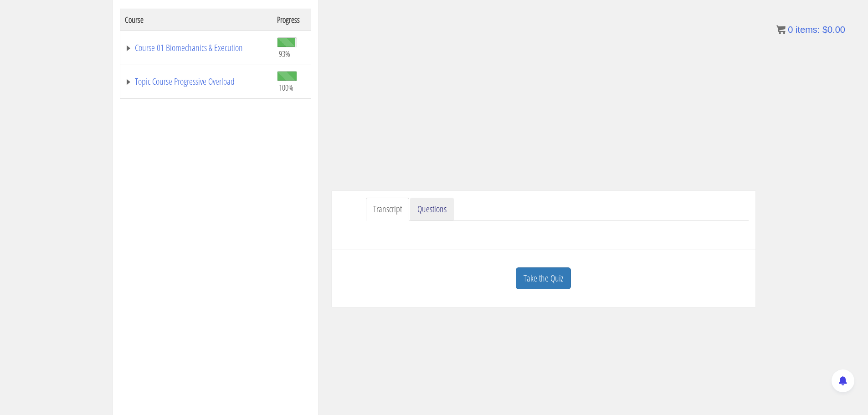 The image size is (868, 415). I want to click on span: 100%, so click(286, 87).